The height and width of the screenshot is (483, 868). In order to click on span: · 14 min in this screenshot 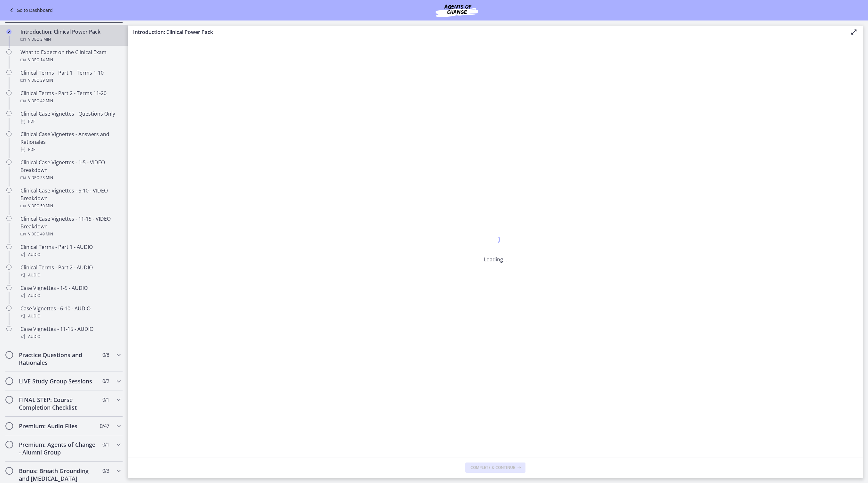, I will do `click(46, 59)`.